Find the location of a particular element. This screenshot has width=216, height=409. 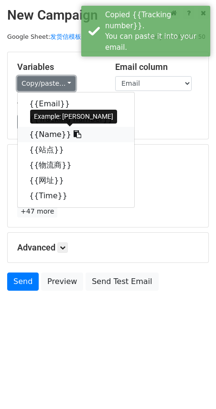

a: +47 more is located at coordinates (37, 211).